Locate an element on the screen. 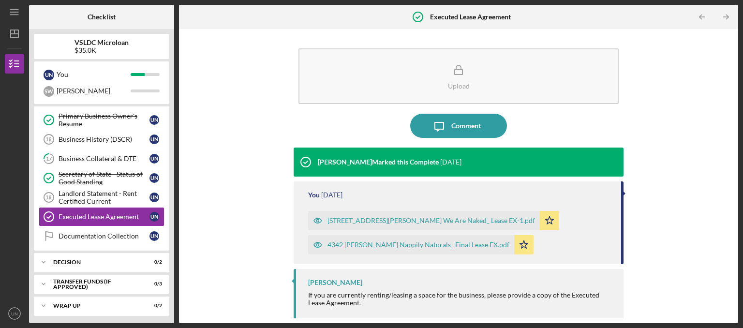 The height and width of the screenshot is (328, 743). button: UN is located at coordinates (15, 314).